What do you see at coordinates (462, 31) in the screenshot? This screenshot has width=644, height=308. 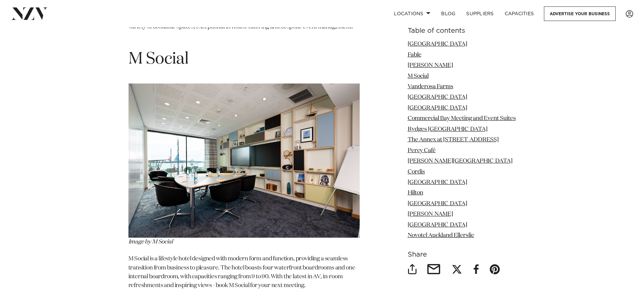 I see `h6: Table of contents` at bounding box center [462, 31].